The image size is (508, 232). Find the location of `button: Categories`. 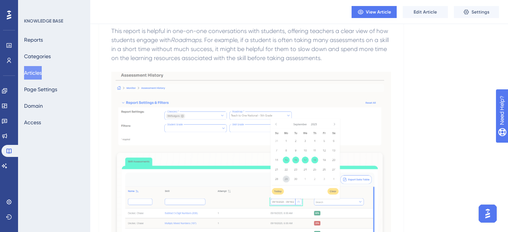

button: Categories is located at coordinates (37, 56).